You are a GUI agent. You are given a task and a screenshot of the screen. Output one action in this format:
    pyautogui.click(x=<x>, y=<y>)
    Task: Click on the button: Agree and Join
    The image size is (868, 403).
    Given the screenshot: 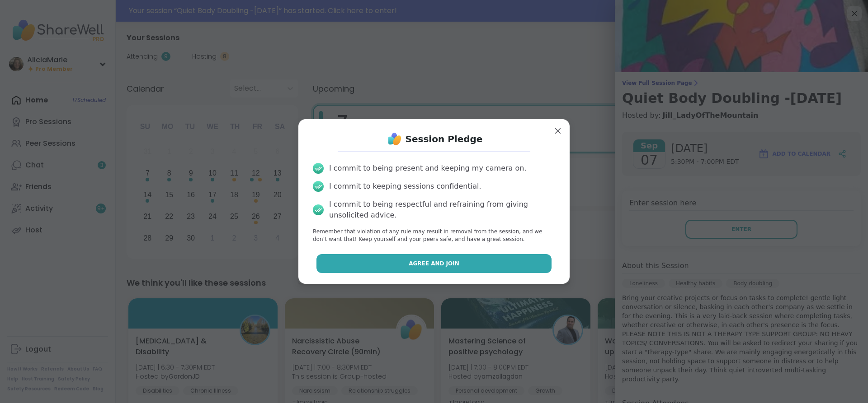 What is the action you would take?
    pyautogui.click(x=434, y=264)
    